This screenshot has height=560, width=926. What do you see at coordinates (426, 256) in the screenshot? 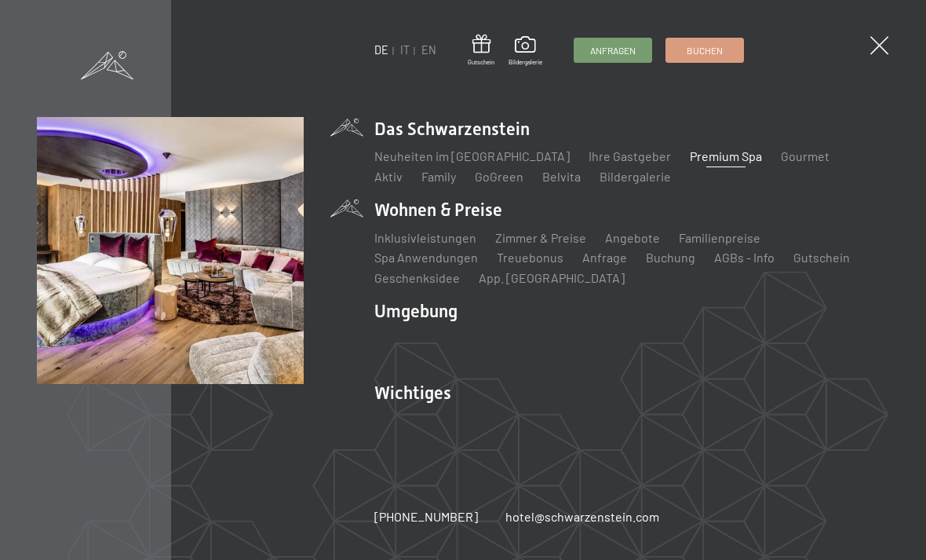
I see `a: Spa Anwendungen` at bounding box center [426, 256].